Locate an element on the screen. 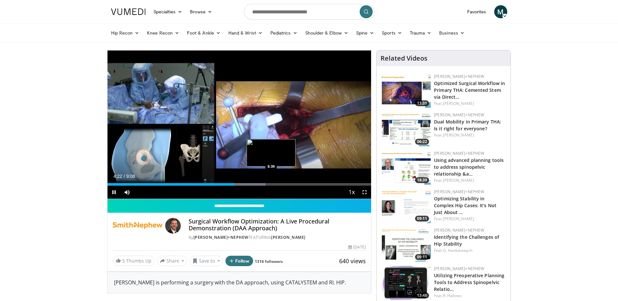 Image resolution: width=618 pixels, height=301 pixels. span: 06:22 is located at coordinates (422, 142).